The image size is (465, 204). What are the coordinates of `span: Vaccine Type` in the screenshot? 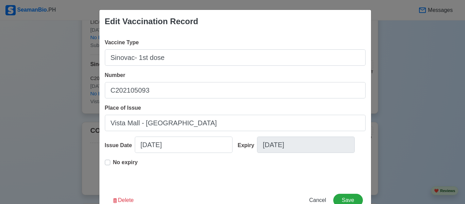 It's located at (122, 42).